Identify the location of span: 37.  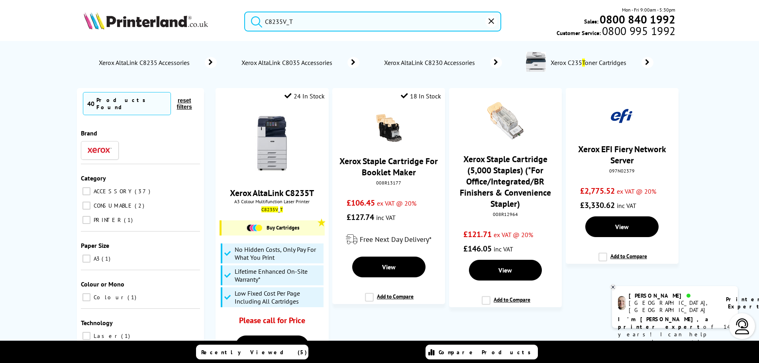
(144, 191).